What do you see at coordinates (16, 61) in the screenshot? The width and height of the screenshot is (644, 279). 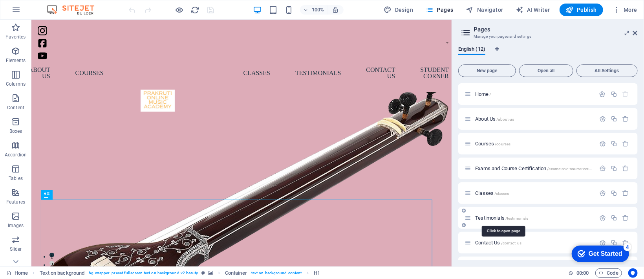 I see `p: Elements` at bounding box center [16, 61].